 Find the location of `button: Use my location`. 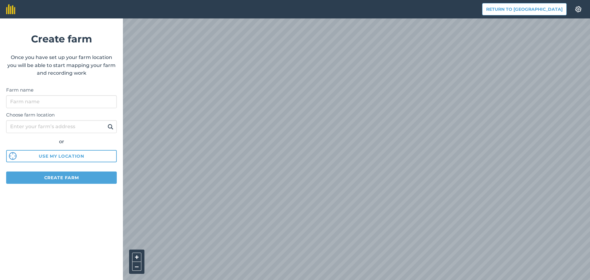

button: Use my location is located at coordinates (61, 156).